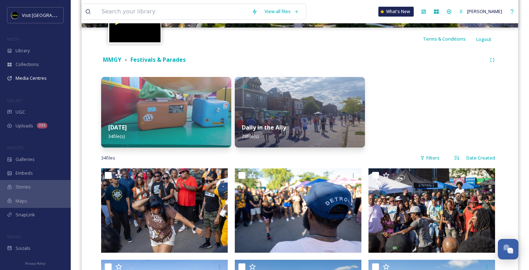 This screenshot has height=270, width=529. What do you see at coordinates (116, 136) in the screenshot?
I see `span: 34 file(s)` at bounding box center [116, 136].